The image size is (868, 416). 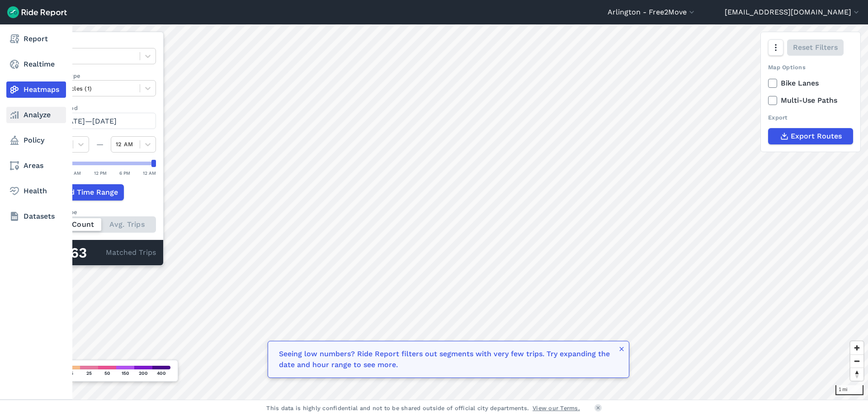 I want to click on div: 6 AM, so click(x=75, y=173).